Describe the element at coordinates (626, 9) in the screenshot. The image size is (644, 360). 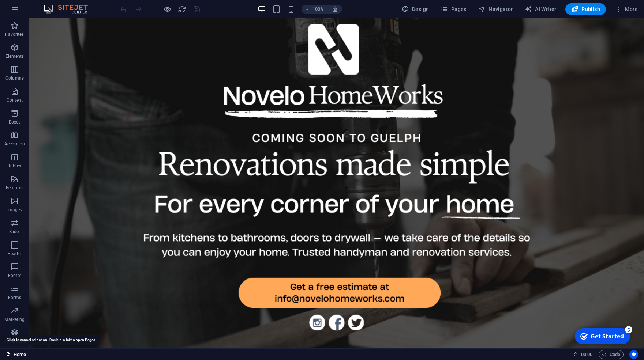
I see `span: More` at that location.